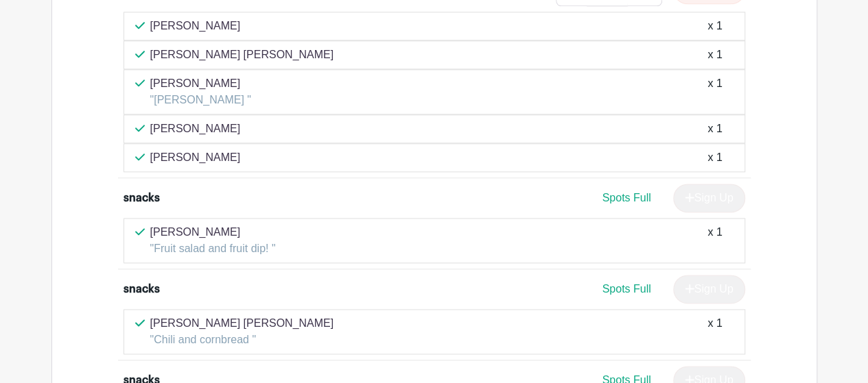  Describe the element at coordinates (242, 340) in the screenshot. I see `p: "Chili and cornbread "` at that location.